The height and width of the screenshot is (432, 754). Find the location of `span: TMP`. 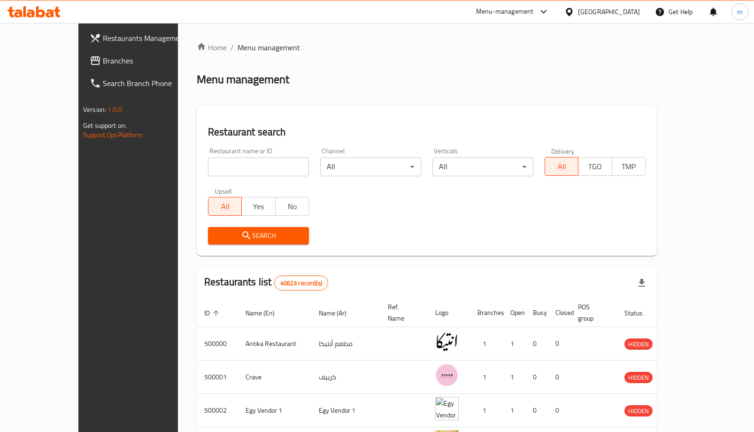

span: TMP is located at coordinates (629, 166).